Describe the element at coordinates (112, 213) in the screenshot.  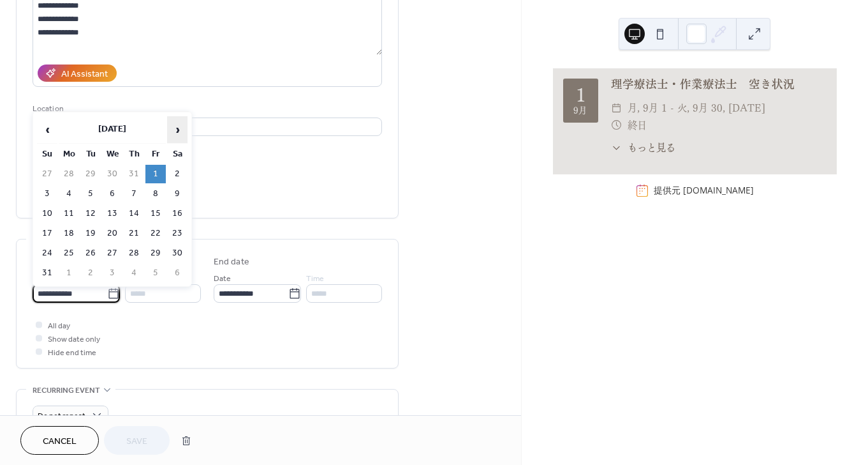
I see `td: 13` at that location.